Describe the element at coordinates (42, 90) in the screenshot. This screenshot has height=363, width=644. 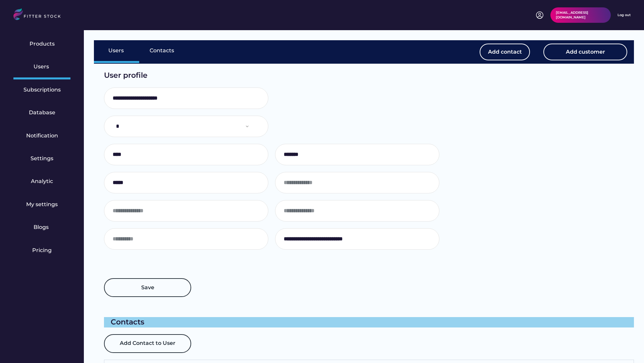
I see `div: Subscriptions` at that location.